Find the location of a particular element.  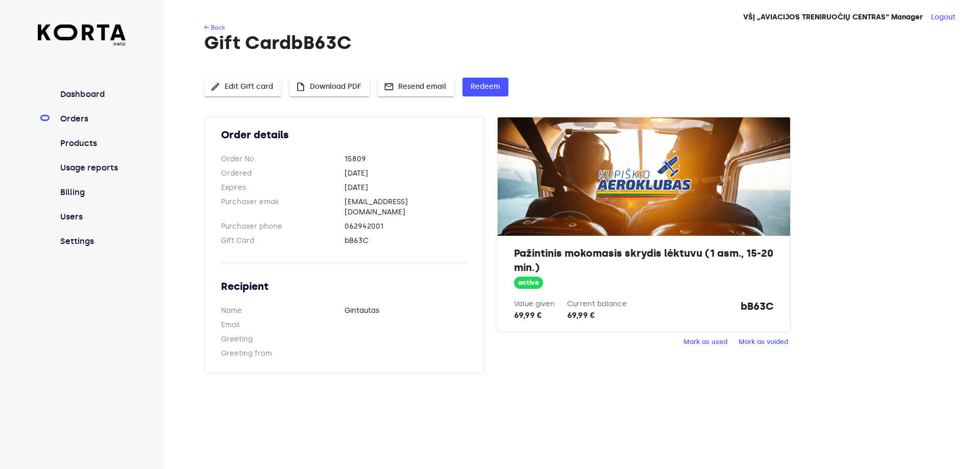

button: Redeem is located at coordinates (485, 87).